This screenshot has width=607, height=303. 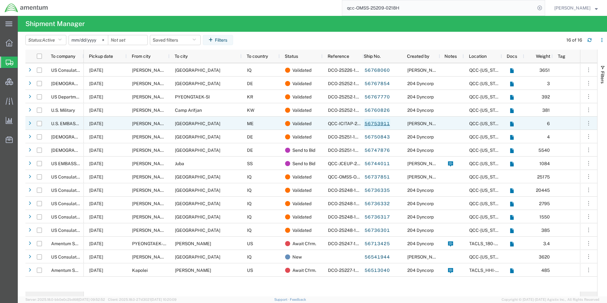 I want to click on span: 385, so click(x=545, y=230).